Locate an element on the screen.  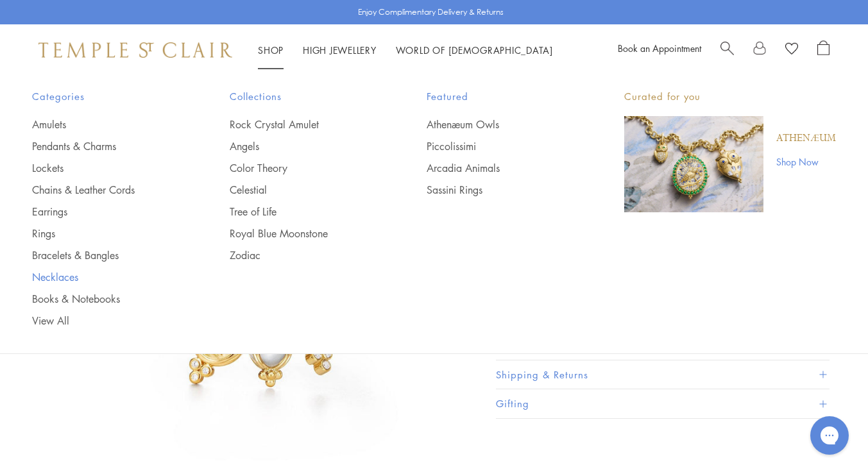
a: Athenæum Owls is located at coordinates (500, 125).